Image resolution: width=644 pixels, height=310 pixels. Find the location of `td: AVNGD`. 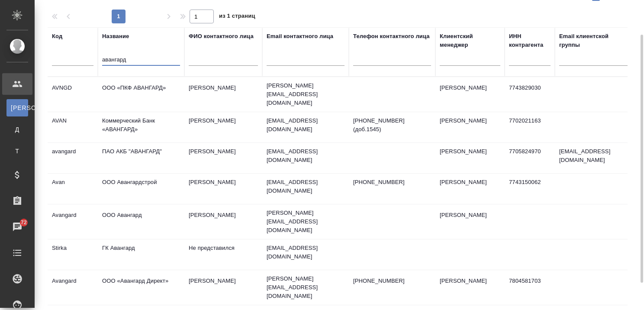

td: AVNGD is located at coordinates (73, 94).